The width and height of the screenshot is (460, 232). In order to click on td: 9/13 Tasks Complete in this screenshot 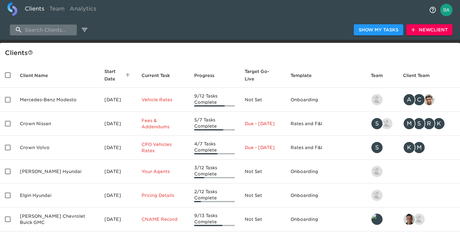, I will do `click(215, 219)`.